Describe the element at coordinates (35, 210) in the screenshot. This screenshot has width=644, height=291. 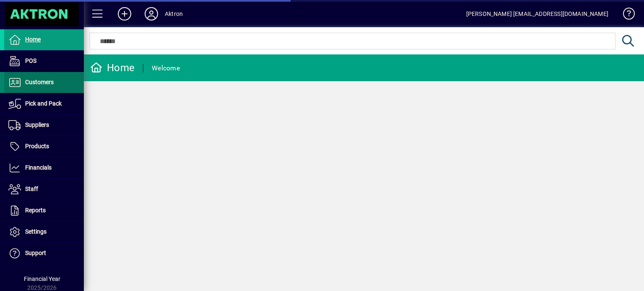
I see `span: Reports` at that location.